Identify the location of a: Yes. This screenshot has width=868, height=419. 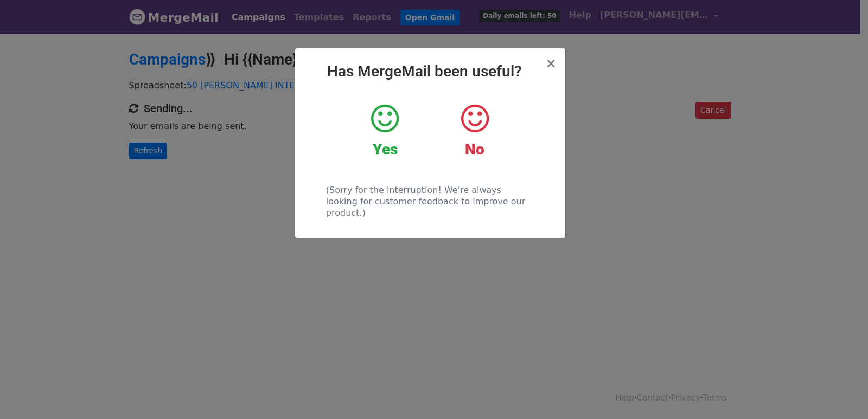
(385, 131).